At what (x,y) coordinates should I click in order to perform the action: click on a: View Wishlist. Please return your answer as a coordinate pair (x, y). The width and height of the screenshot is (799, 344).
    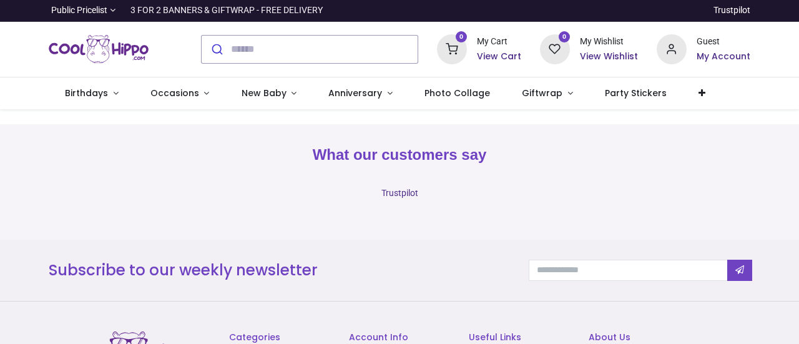
    Looking at the image, I should click on (608, 57).